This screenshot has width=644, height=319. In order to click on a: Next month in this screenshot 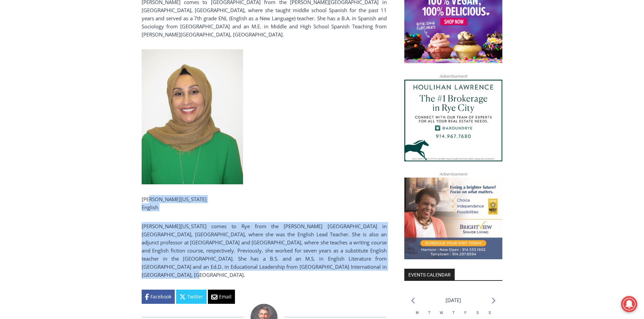, I will do `click(493, 301)`.